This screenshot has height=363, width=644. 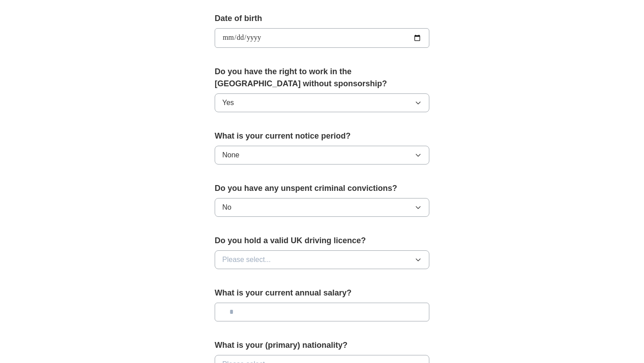 I want to click on span: Yes, so click(x=228, y=103).